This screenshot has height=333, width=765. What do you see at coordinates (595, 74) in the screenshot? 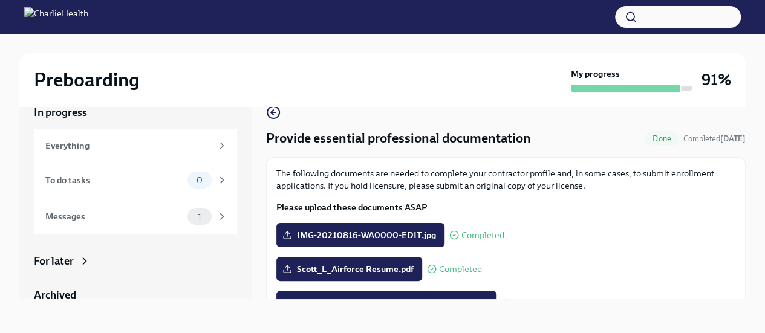
I see `strong: My progress` at bounding box center [595, 74].